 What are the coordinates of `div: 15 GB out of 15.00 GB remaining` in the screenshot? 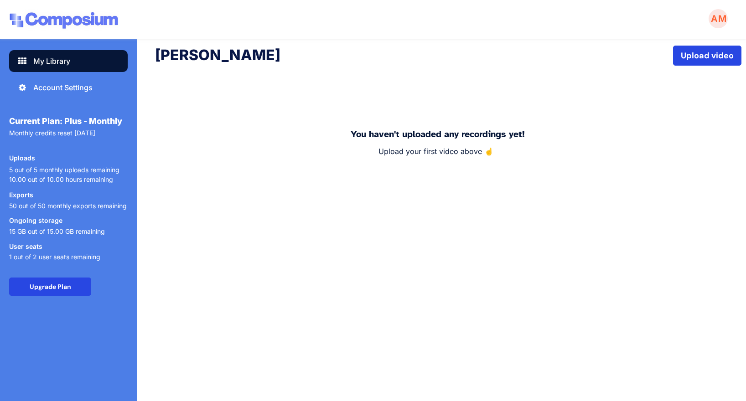 It's located at (57, 232).